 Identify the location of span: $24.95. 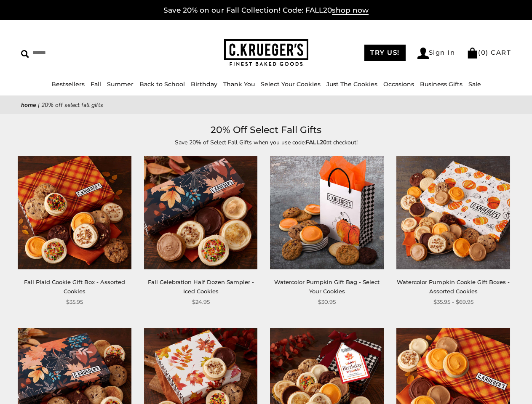
(201, 302).